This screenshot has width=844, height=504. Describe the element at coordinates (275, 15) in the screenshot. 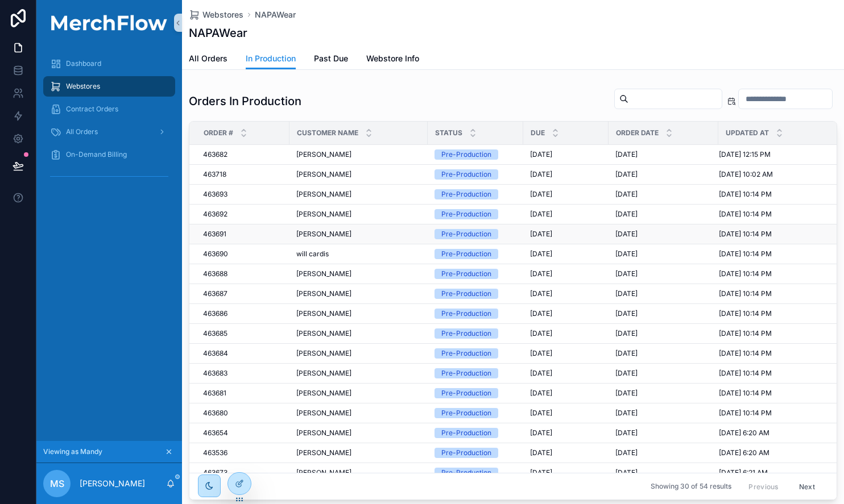

I see `a: NAPAWear` at that location.